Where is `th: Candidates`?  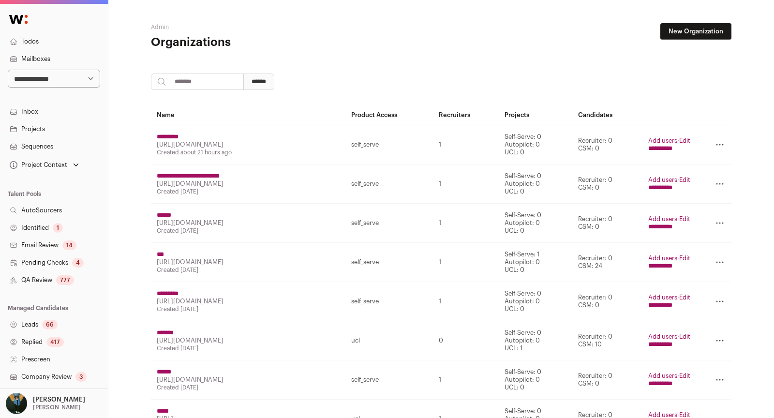 th: Candidates is located at coordinates (607, 115).